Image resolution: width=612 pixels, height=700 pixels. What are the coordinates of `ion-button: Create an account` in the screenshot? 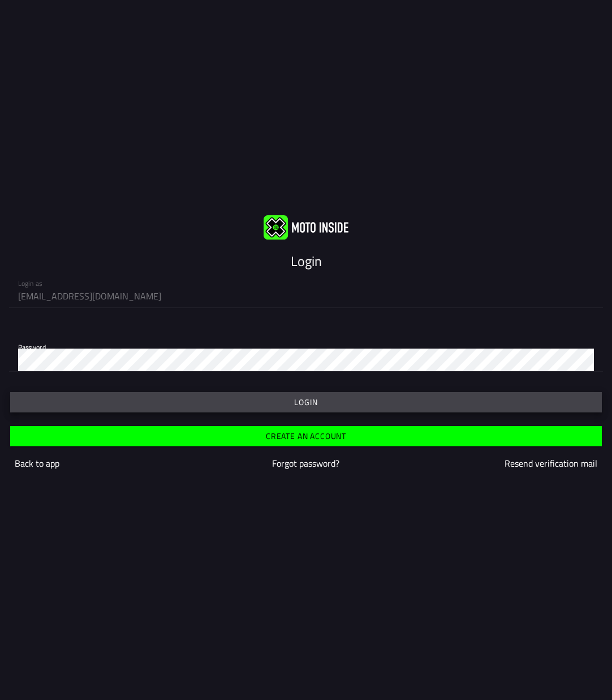 It's located at (306, 436).